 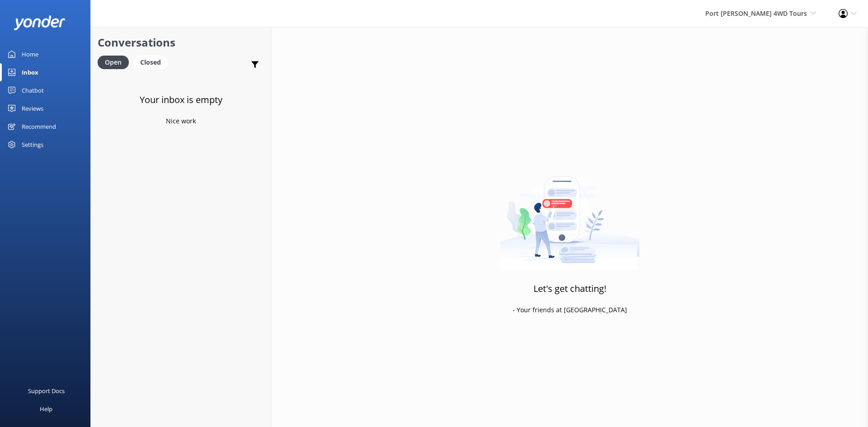 What do you see at coordinates (40, 22) in the screenshot?
I see `img: yonder-white-logo.png` at bounding box center [40, 22].